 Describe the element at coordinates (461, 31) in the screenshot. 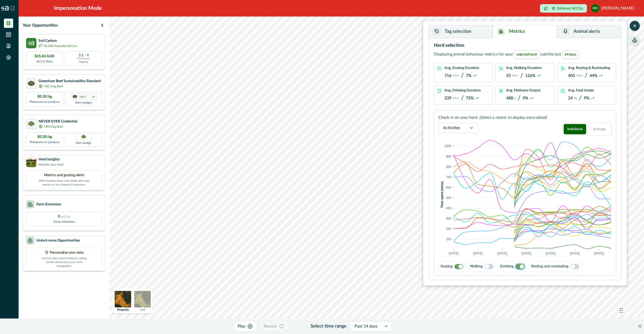

I see `button: Tag selection` at that location.